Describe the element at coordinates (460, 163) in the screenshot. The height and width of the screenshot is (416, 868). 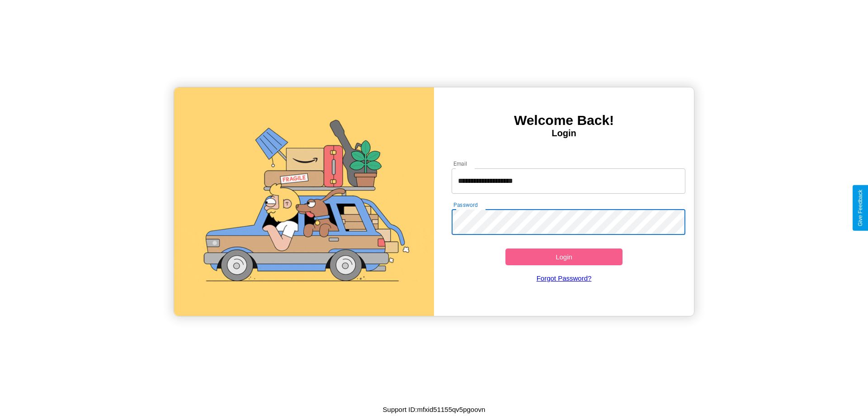
I see `label: Email` at that location.